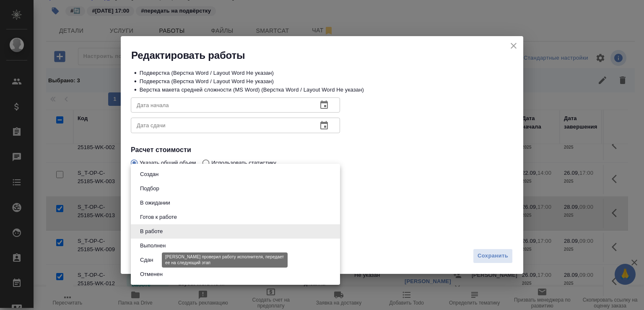 Image resolution: width=644 pixels, height=310 pixels. I want to click on button: В ожидании, so click(155, 203).